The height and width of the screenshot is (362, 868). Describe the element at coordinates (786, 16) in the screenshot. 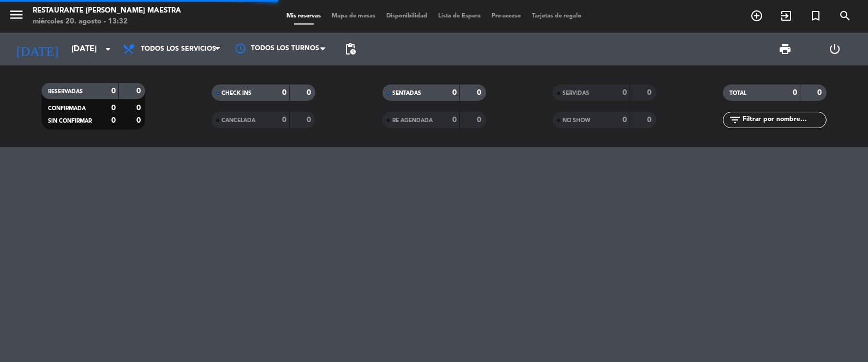

I see `i: exit_to_app` at that location.